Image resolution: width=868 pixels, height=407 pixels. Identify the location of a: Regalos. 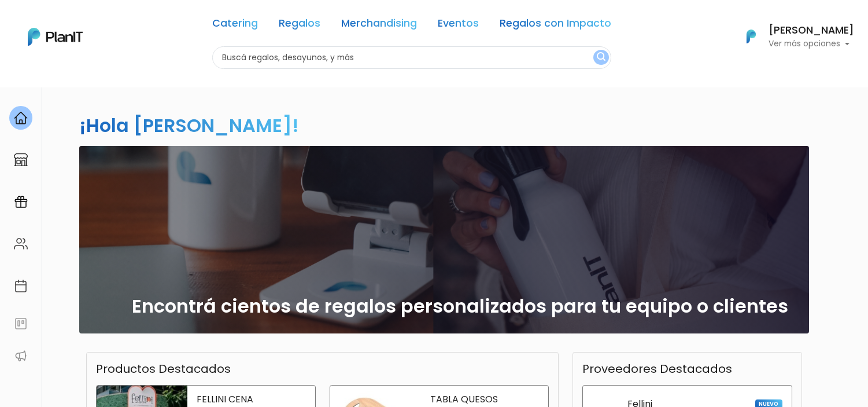
(300, 25).